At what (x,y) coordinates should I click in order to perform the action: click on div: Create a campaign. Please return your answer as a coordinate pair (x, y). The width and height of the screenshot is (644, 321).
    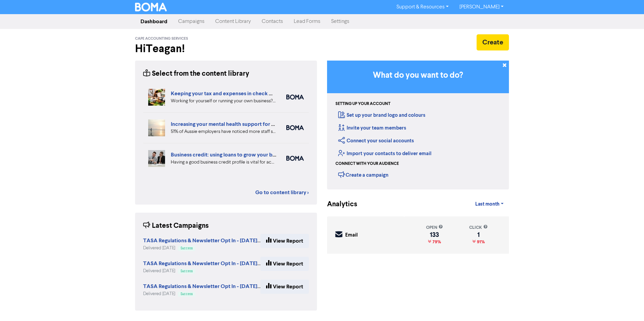
    Looking at the image, I should click on (363, 175).